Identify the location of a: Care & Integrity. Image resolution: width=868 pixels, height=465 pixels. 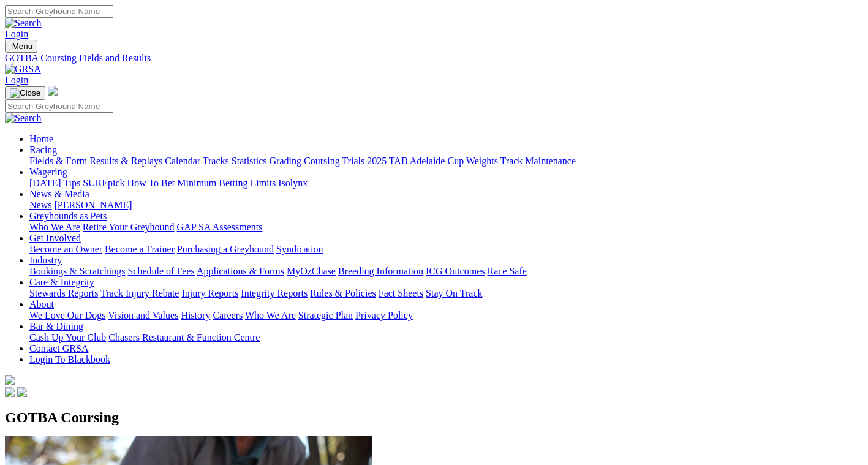
(62, 282).